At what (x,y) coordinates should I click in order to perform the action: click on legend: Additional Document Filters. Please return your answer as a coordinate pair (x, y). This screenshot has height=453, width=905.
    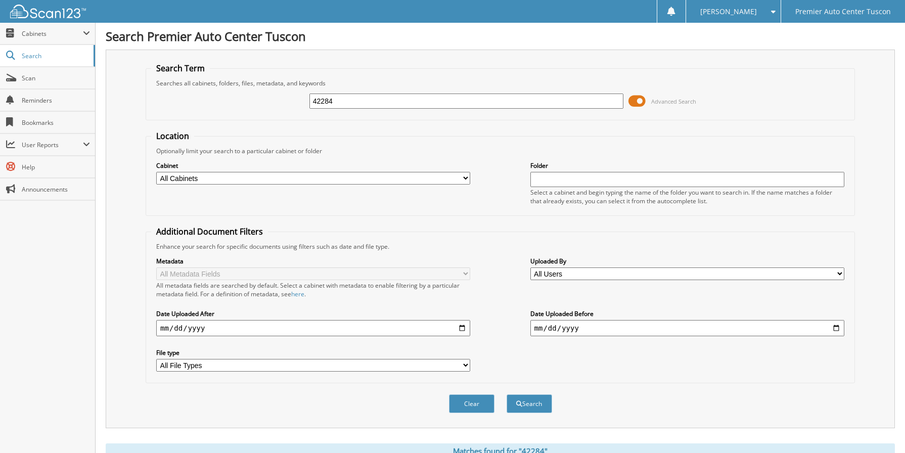
    Looking at the image, I should click on (209, 231).